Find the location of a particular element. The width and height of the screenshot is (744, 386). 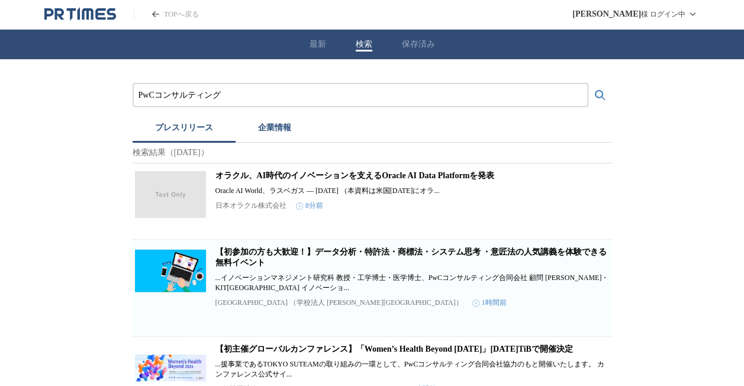

button: 保存済み is located at coordinates (419, 44).